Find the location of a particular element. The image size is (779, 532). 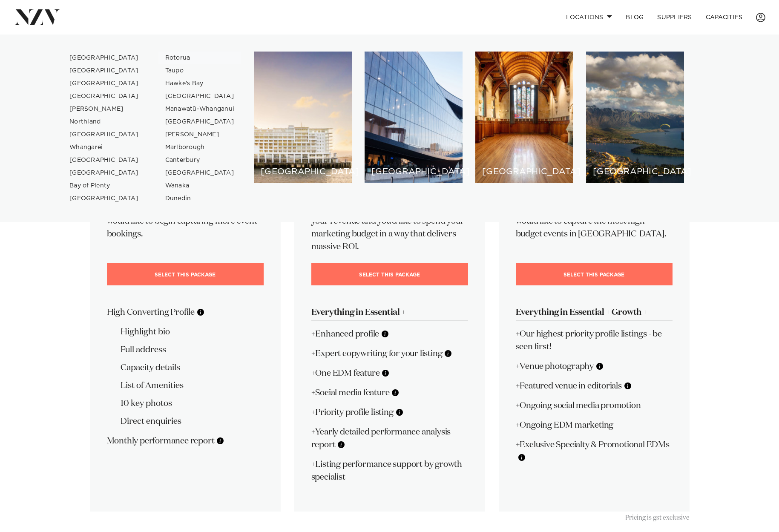

a: Dunedin is located at coordinates (200, 198).